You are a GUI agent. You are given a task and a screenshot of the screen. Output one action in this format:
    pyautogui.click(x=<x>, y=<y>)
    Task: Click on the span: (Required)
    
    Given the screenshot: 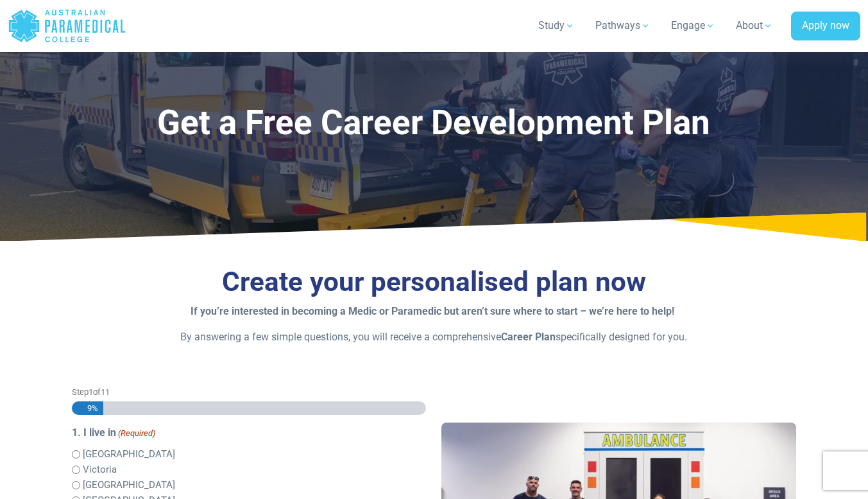 What is the action you would take?
    pyautogui.click(x=136, y=433)
    